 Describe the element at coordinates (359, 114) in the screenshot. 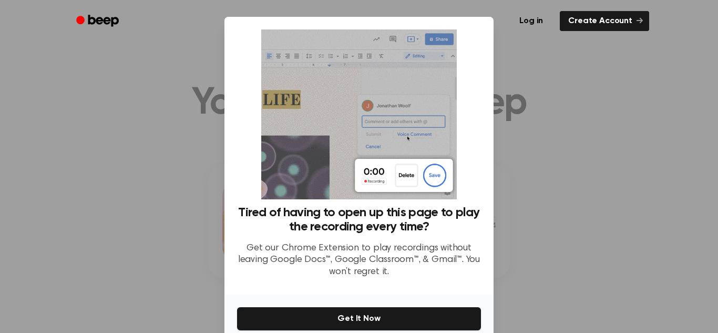

I see `img: Beep extension in action` at that location.